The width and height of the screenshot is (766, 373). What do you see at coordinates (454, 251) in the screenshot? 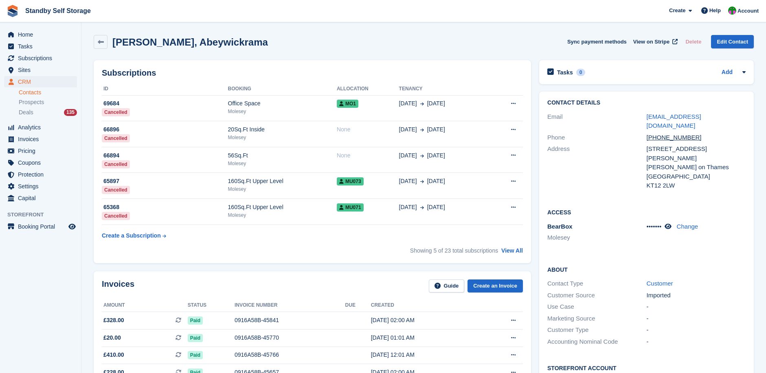
I see `span: Showing 5 of 23 total subscriptions` at bounding box center [454, 251].